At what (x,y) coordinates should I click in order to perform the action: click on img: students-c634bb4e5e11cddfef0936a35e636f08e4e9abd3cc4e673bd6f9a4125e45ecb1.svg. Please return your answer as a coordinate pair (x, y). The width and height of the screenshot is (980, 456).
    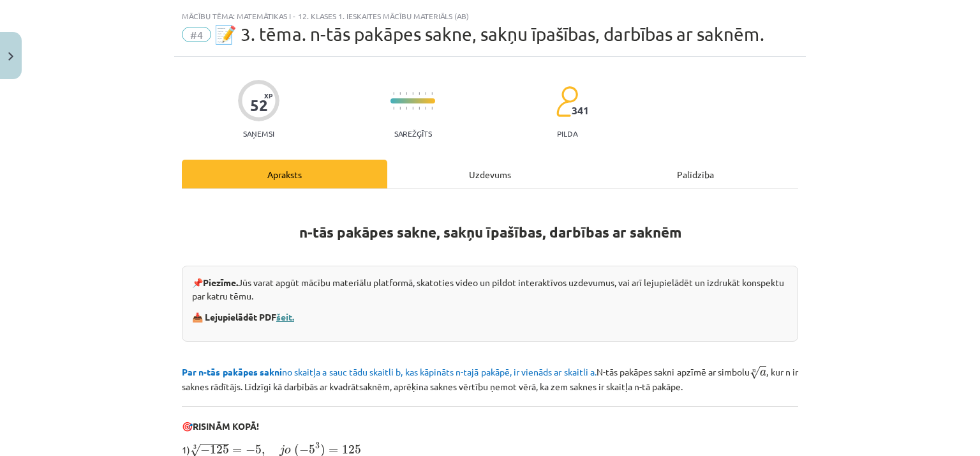
    Looking at the image, I should click on (566, 101).